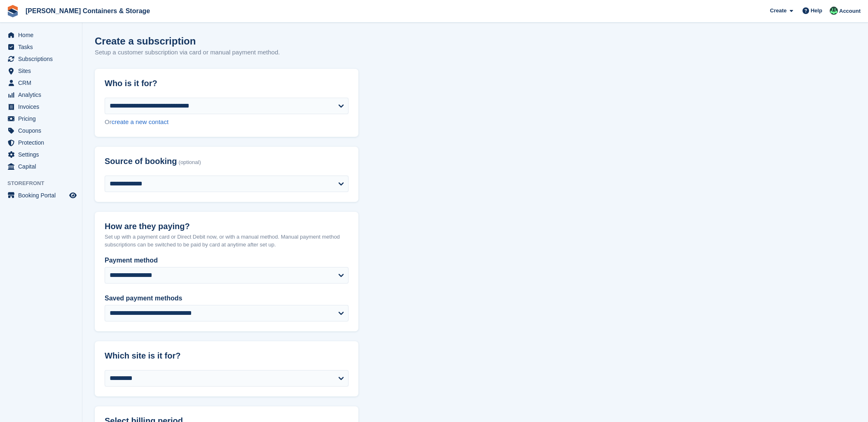 This screenshot has height=422, width=868. What do you see at coordinates (43, 119) in the screenshot?
I see `span: Pricing` at bounding box center [43, 119].